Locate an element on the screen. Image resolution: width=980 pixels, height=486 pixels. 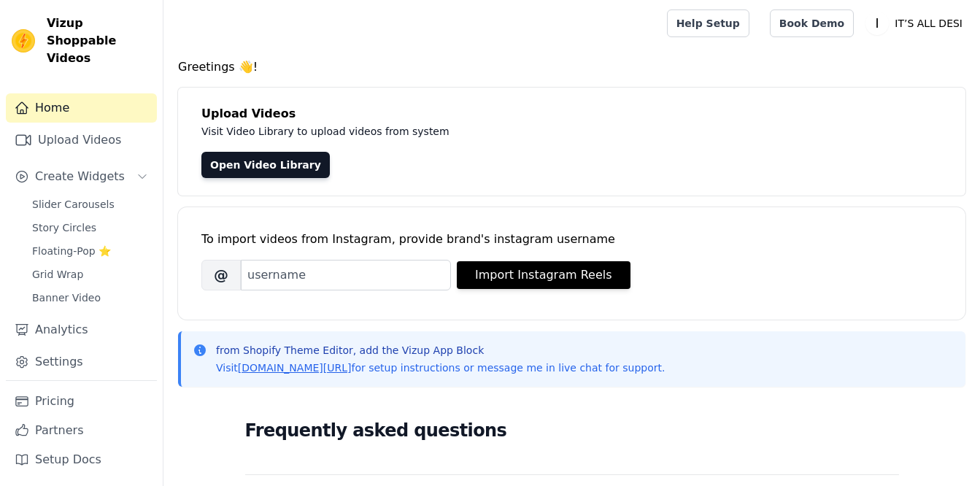
span: Story Circles is located at coordinates (64, 228).